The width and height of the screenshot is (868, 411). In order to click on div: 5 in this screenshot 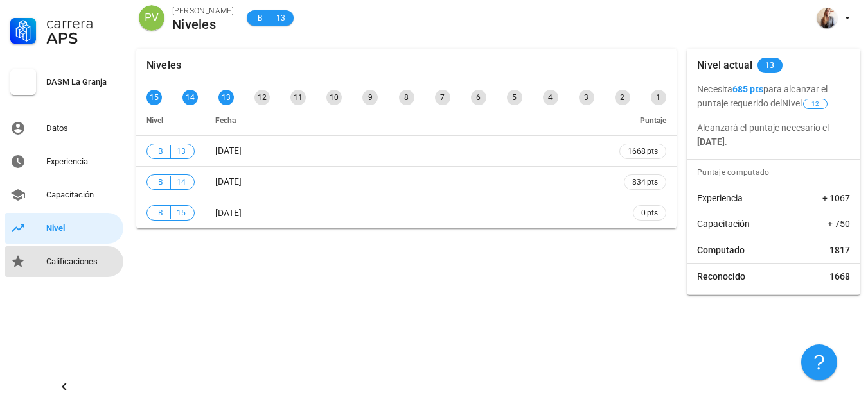, I will do `click(514, 97)`.